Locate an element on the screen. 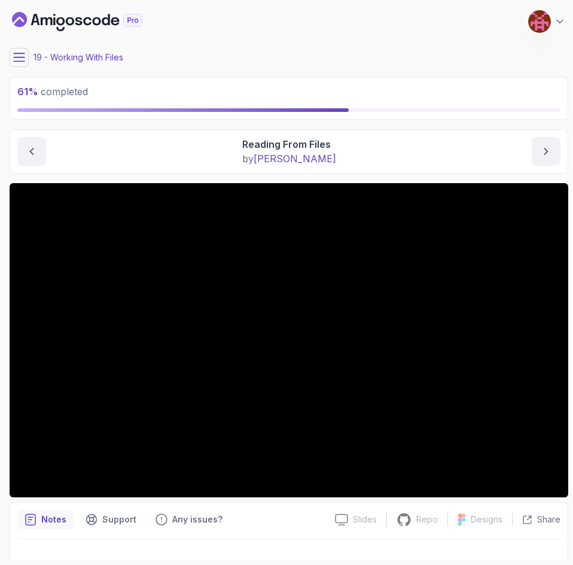 This screenshot has height=565, width=573. p: by is located at coordinates (289, 158).